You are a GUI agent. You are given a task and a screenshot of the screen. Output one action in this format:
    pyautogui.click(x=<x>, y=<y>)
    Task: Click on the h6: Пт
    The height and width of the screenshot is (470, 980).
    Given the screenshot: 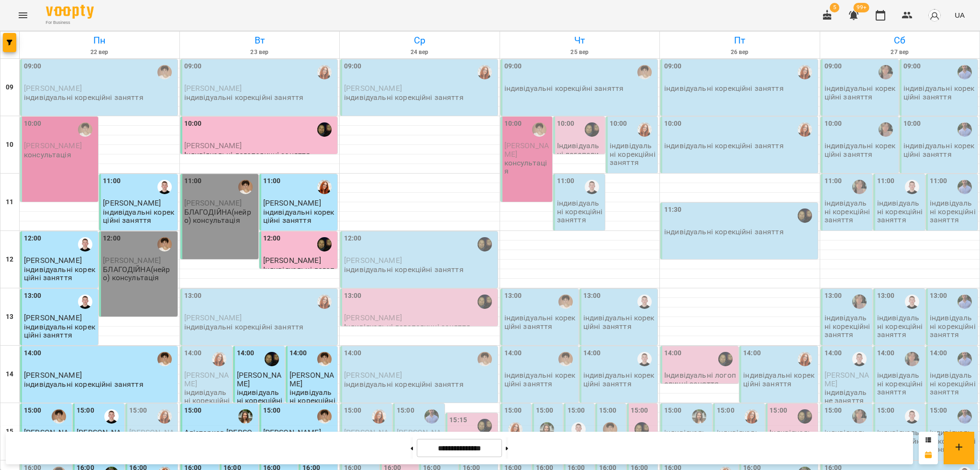 What is the action you would take?
    pyautogui.click(x=740, y=40)
    